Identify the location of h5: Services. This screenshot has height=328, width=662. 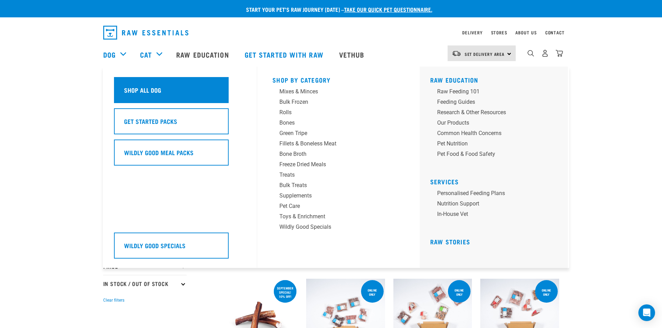
(496, 181).